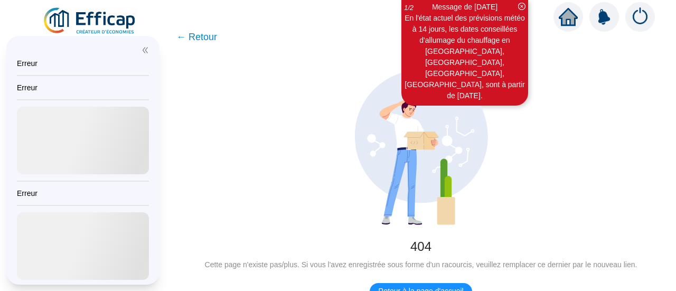  Describe the element at coordinates (197, 37) in the screenshot. I see `span: ← Retour` at that location.